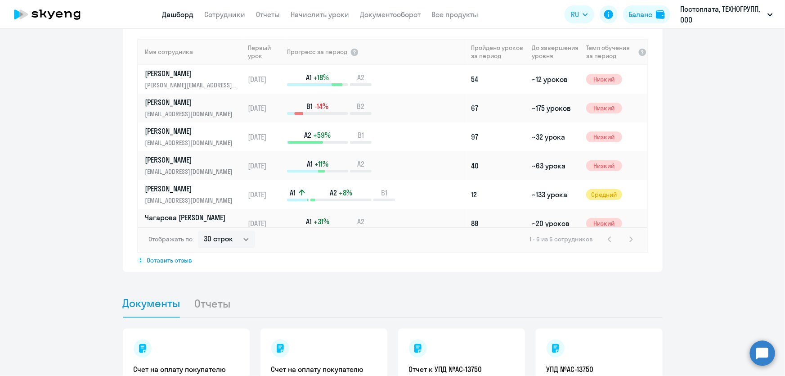  I want to click on span: +59%, so click(322, 135).